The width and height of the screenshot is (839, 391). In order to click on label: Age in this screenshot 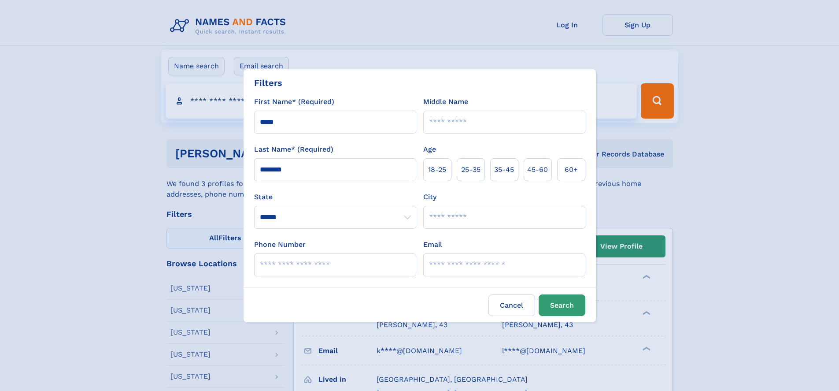, I will do `click(430, 149)`.